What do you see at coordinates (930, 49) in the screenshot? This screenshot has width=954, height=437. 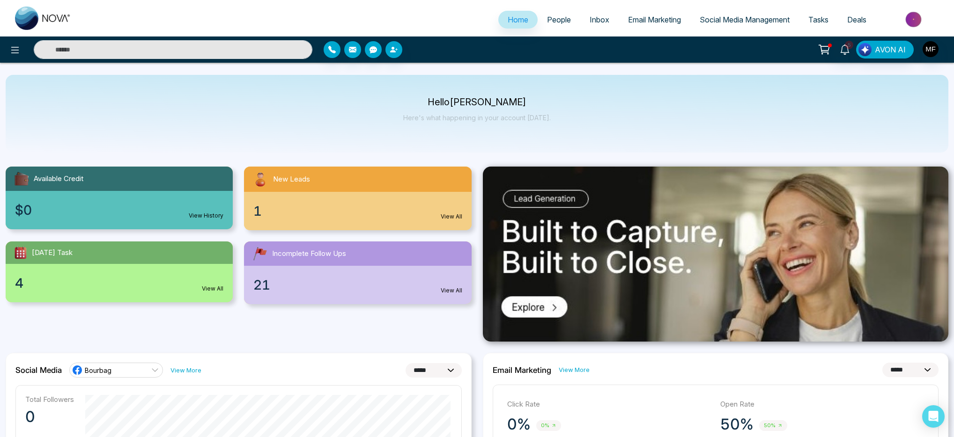 I see `img: User Avatar` at bounding box center [930, 49].